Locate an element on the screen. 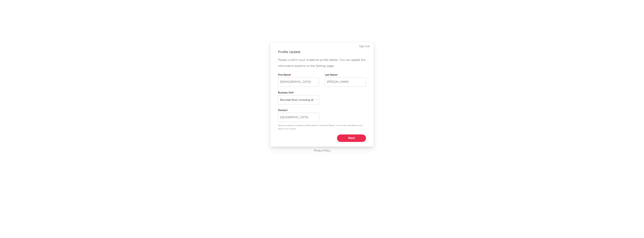  label: Last Name is located at coordinates (346, 75).